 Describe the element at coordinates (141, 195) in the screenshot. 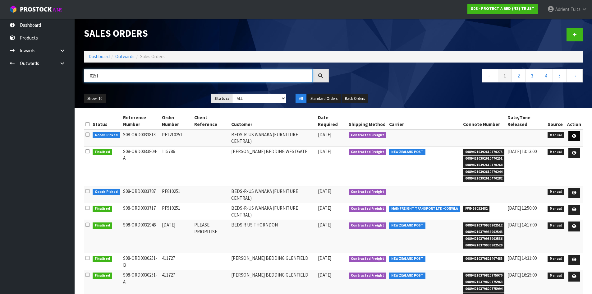

I see `td: S08-ORD0033787` at that location.